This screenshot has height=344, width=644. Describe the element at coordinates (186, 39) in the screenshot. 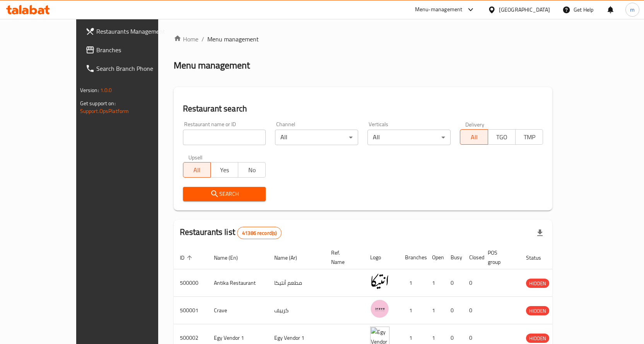

I see `a: Home` at that location.